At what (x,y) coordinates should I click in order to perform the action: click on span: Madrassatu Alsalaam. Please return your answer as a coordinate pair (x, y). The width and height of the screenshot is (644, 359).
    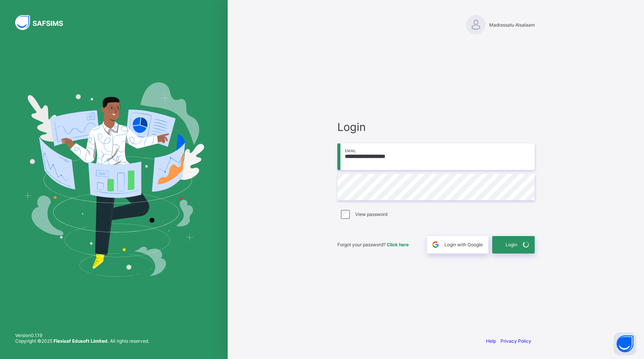
    Looking at the image, I should click on (512, 25).